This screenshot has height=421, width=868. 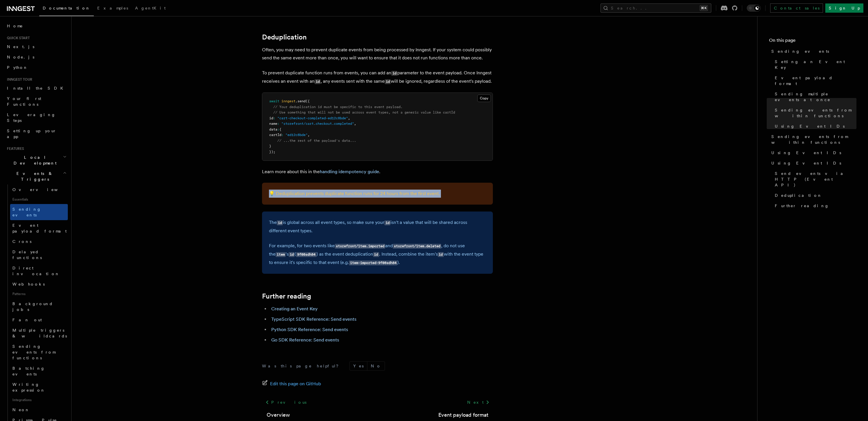 What do you see at coordinates (417, 246) in the screenshot?
I see `code: storefront/item.deleted` at bounding box center [417, 246].